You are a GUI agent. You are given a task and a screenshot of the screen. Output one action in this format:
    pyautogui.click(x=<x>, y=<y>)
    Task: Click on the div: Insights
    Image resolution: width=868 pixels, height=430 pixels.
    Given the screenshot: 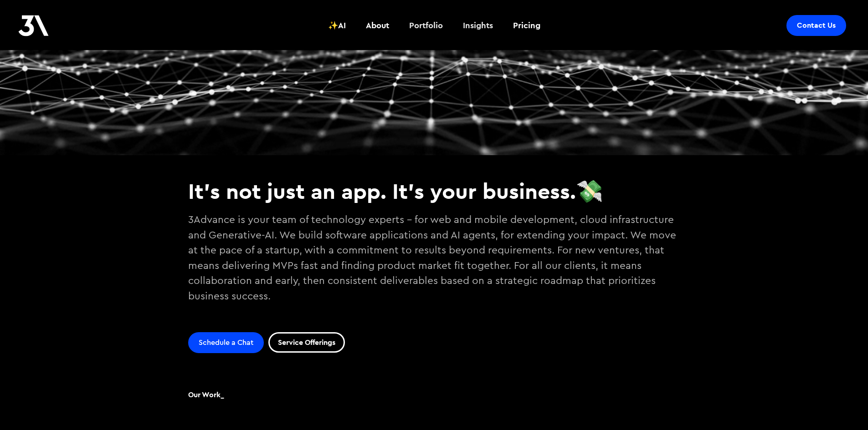 What is the action you would take?
    pyautogui.click(x=478, y=25)
    